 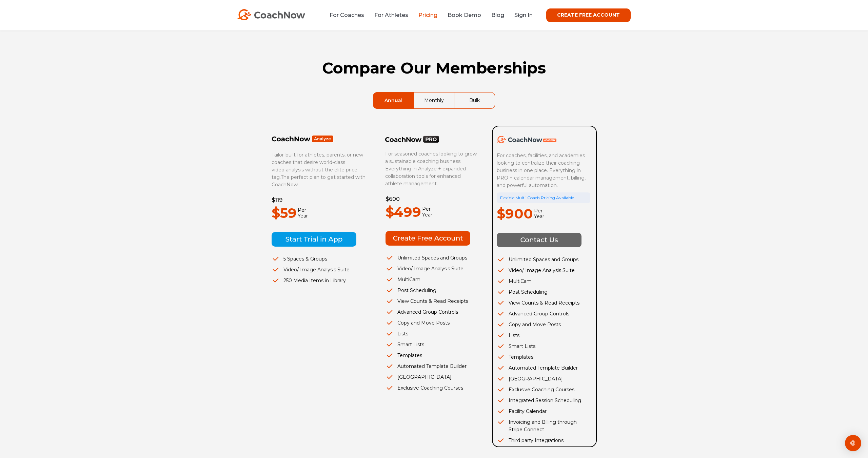 I want to click on h1: Compare Our Memberships, so click(x=434, y=68).